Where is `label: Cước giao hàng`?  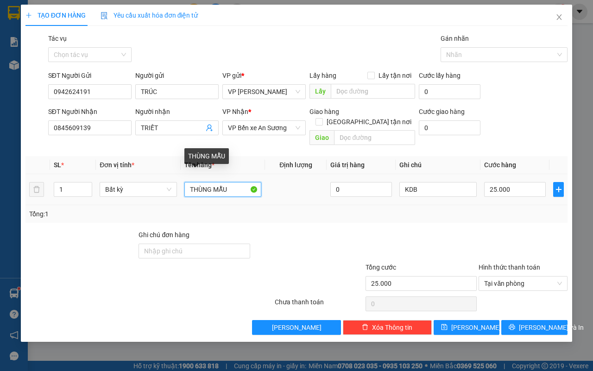
label: Cước giao hàng is located at coordinates (441, 112).